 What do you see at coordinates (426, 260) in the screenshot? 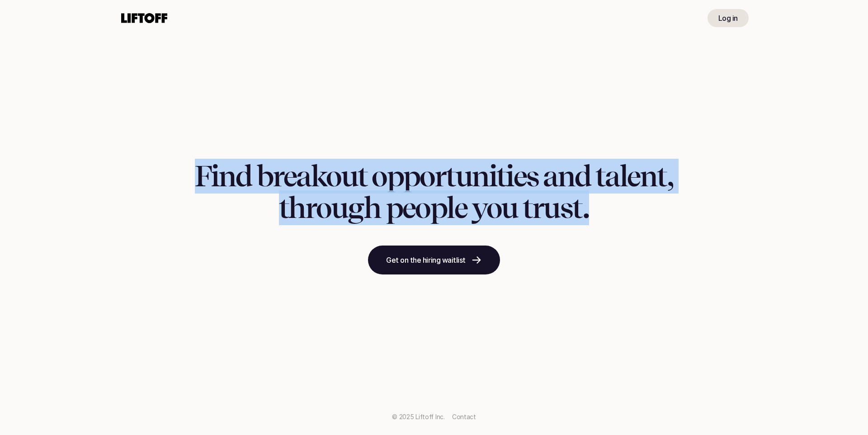
I see `p: Get on the hiring waitlist` at bounding box center [426, 260].